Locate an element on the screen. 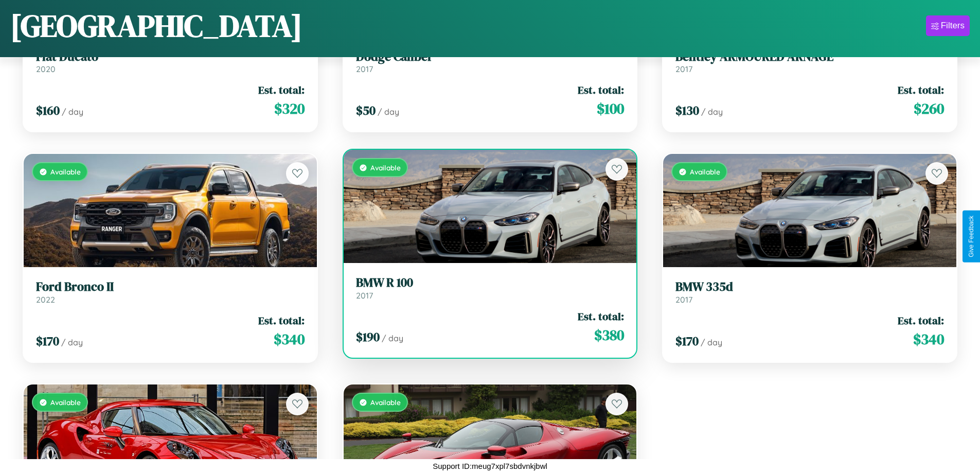  p: Support ID: meug7xpl7sbdvnkjbwl is located at coordinates (490, 466).